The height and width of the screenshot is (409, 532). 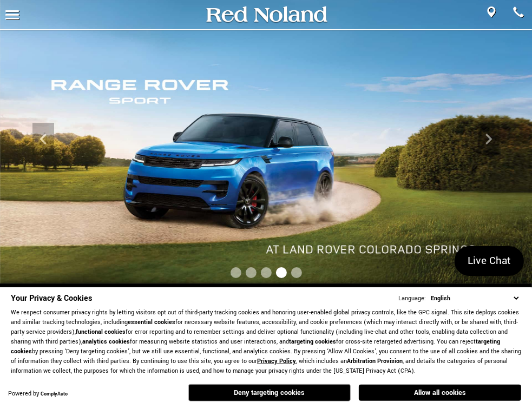 What do you see at coordinates (296, 273) in the screenshot?
I see `span: Go to slide 5` at bounding box center [296, 273].